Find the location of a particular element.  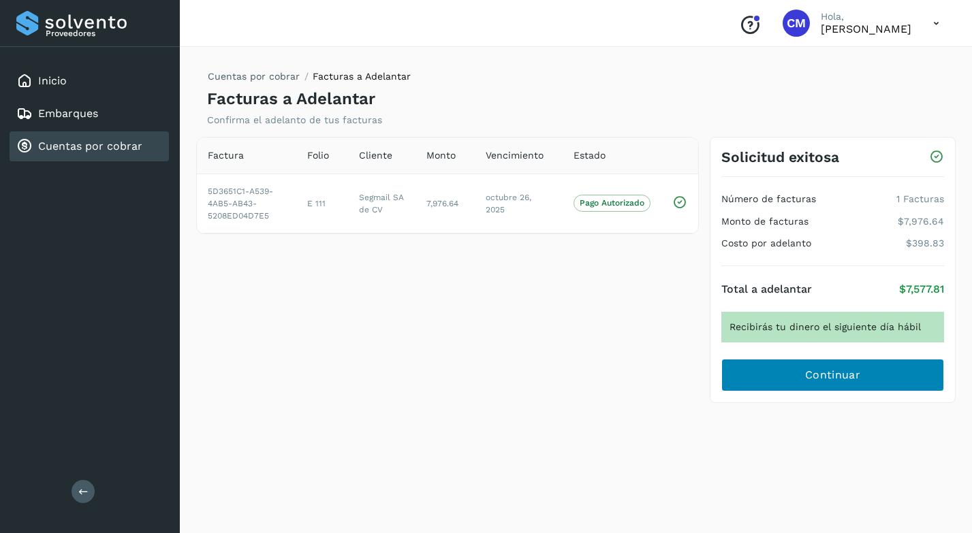

a: Embarques is located at coordinates (68, 113).